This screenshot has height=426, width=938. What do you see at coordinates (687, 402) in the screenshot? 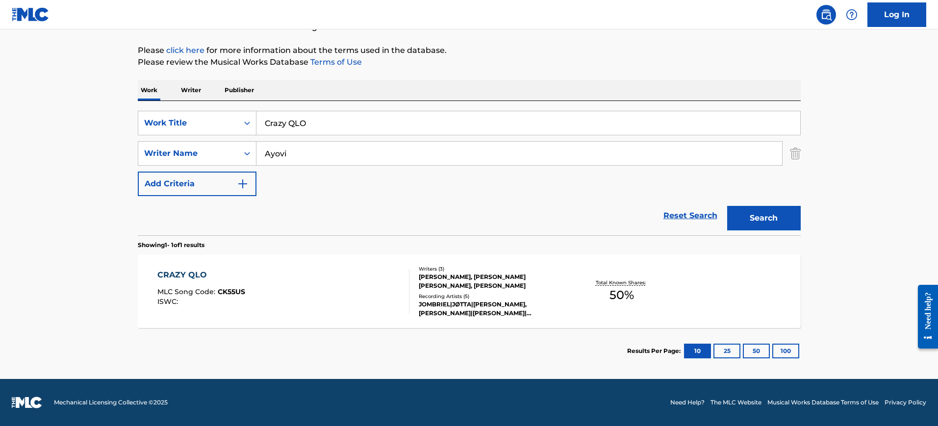
I see `a: Need Help?` at bounding box center [687, 402].